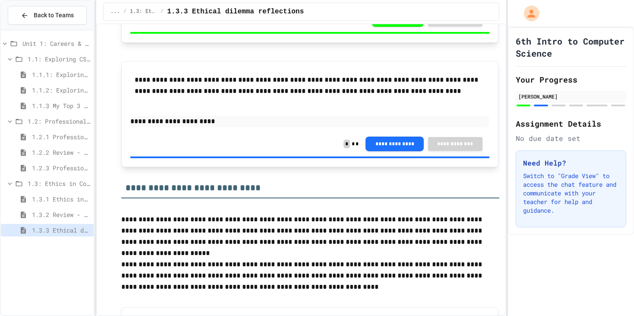 The width and height of the screenshot is (634, 316). Describe the element at coordinates (59, 59) in the screenshot. I see `span: 1.1: Exploring CS Careers` at that location.